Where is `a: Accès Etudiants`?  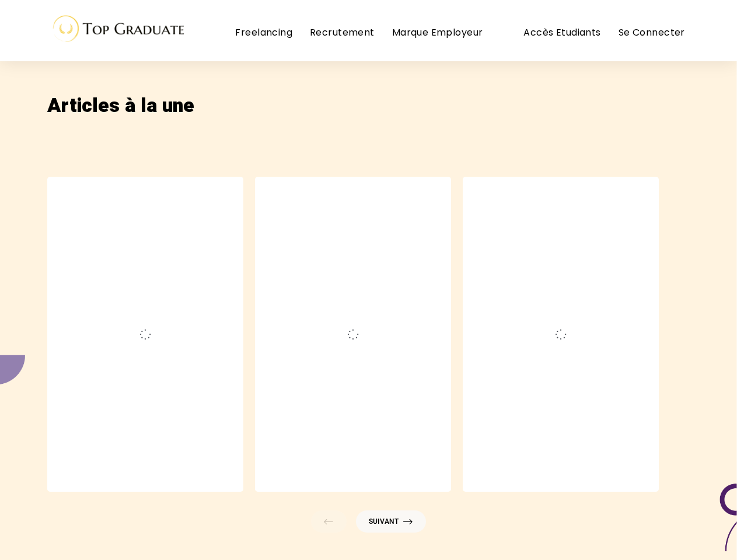
a: Accès Etudiants is located at coordinates (562, 31).